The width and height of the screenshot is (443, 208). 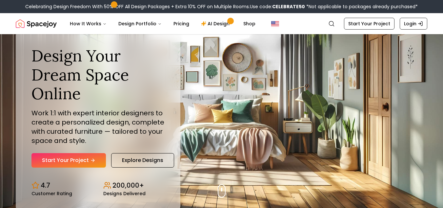 I want to click on p: 4.7, so click(x=45, y=185).